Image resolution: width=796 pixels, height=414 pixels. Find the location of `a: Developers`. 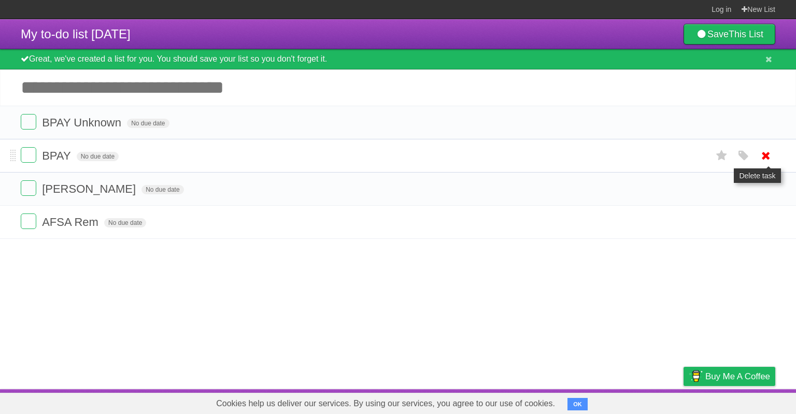

a: Developers is located at coordinates (601, 402).